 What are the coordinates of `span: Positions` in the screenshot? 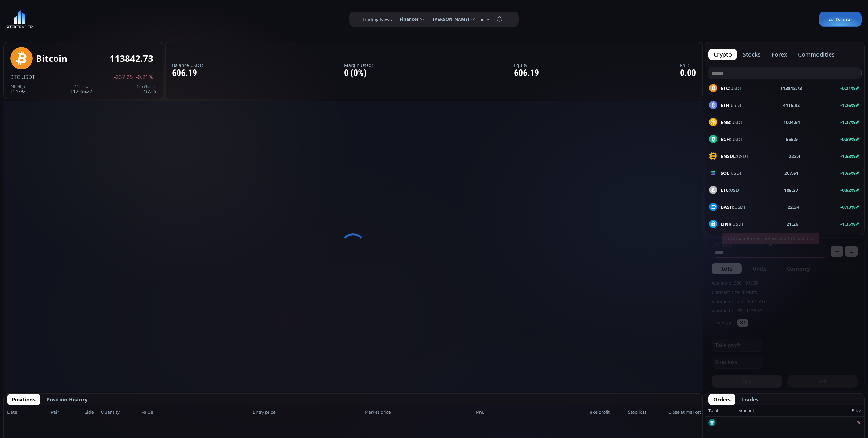 It's located at (24, 400).